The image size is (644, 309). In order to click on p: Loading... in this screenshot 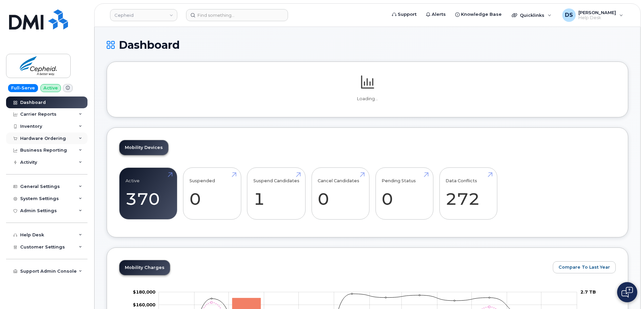, I will do `click(367, 99)`.